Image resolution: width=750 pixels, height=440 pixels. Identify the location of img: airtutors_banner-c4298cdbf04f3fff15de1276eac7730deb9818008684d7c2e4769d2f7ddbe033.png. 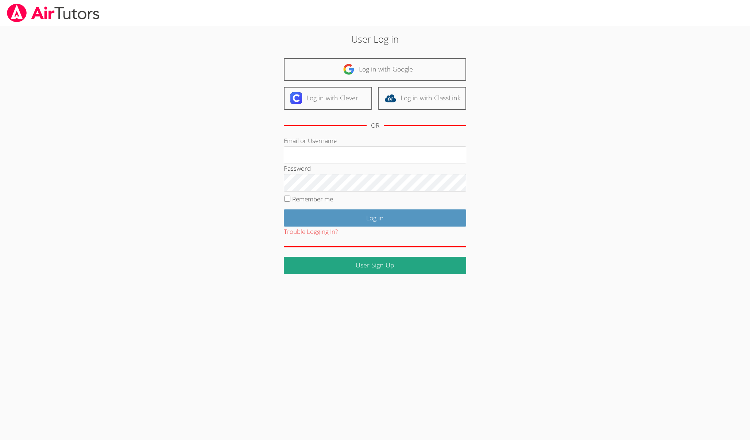
(53, 13).